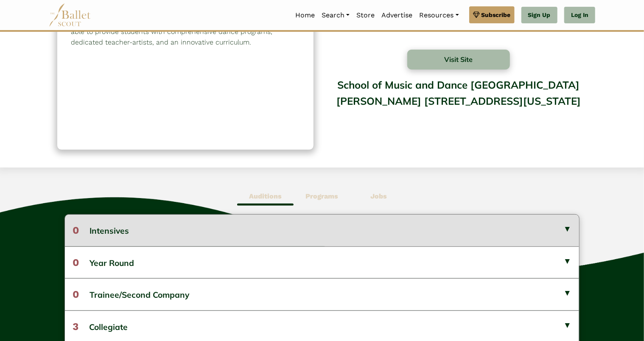 The image size is (644, 341). Describe the element at coordinates (322, 262) in the screenshot. I see `button: 0Year Round` at that location.